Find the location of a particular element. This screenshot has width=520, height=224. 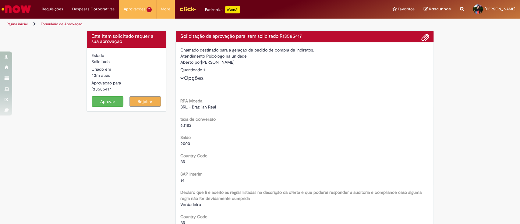

button: Rejeitar is located at coordinates (145, 101).